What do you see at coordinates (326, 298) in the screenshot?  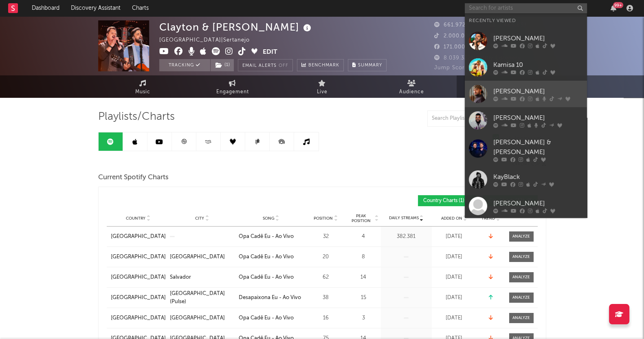 I see `div: 38` at bounding box center [326, 298].